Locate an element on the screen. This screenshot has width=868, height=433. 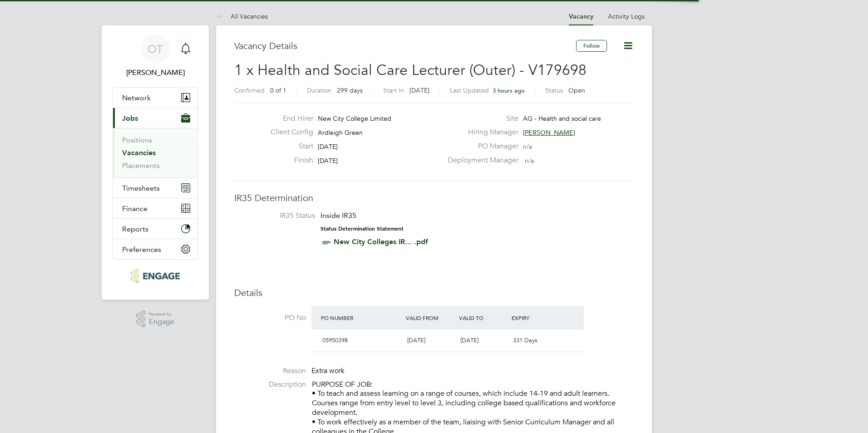
strong: Status Determination Statement is located at coordinates (362, 229).